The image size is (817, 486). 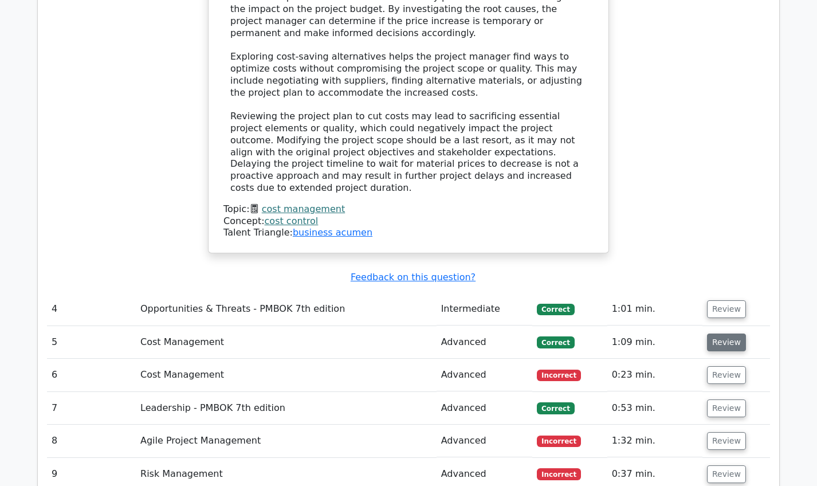 I want to click on td: Leadership - PMBOK 7th edition, so click(x=286, y=408).